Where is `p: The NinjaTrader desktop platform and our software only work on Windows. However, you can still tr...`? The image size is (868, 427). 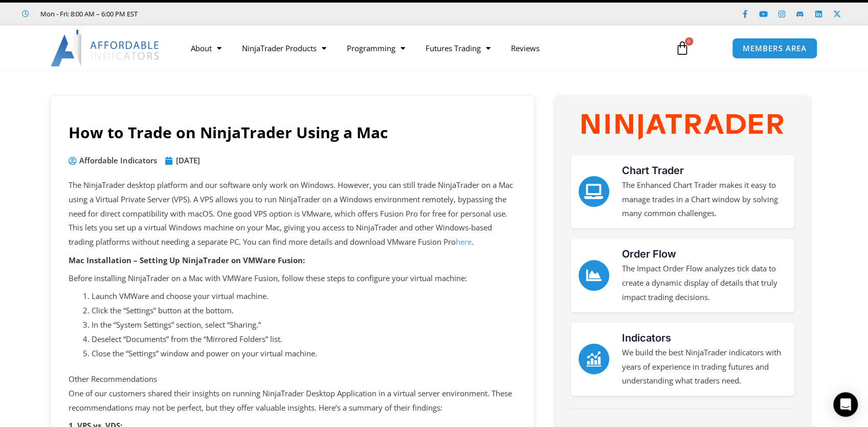
p: The NinjaTrader desktop platform and our software only work on Windows. However, you can still tr... is located at coordinates (292, 214).